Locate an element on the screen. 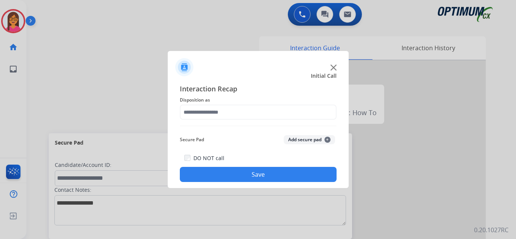 This screenshot has height=239, width=516. span: Initial Call is located at coordinates (324, 76).